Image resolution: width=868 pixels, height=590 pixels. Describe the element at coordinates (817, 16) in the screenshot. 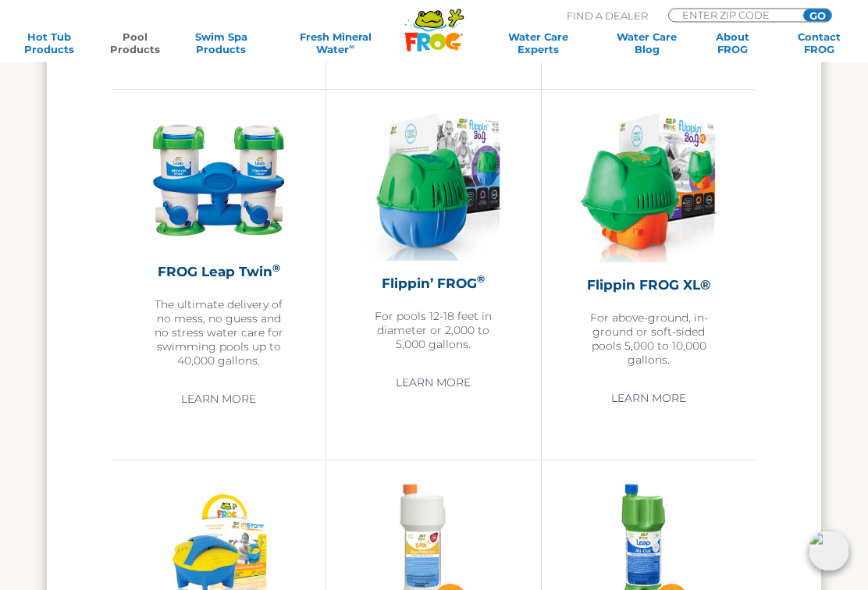

I see `input: GO` at that location.